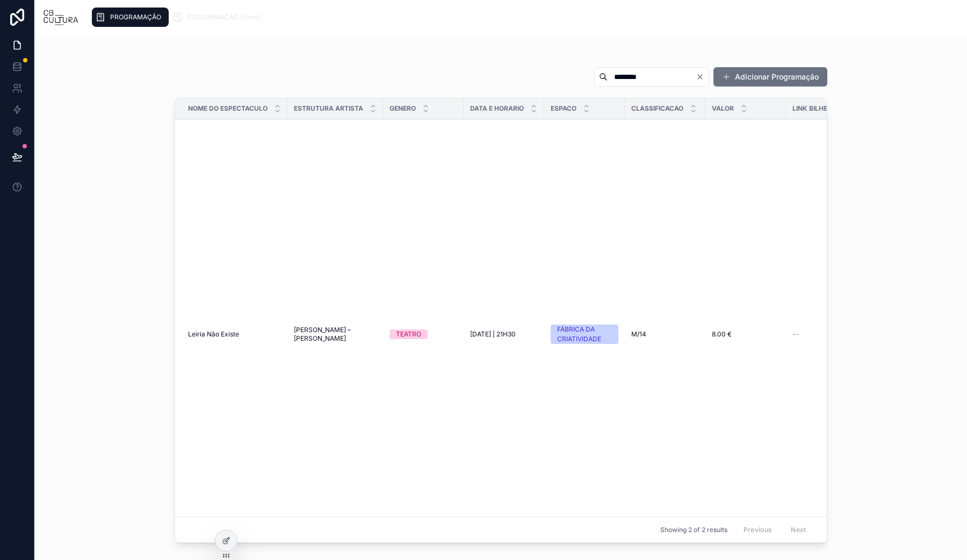  Describe the element at coordinates (423, 334) in the screenshot. I see `a: TEATRO` at that location.